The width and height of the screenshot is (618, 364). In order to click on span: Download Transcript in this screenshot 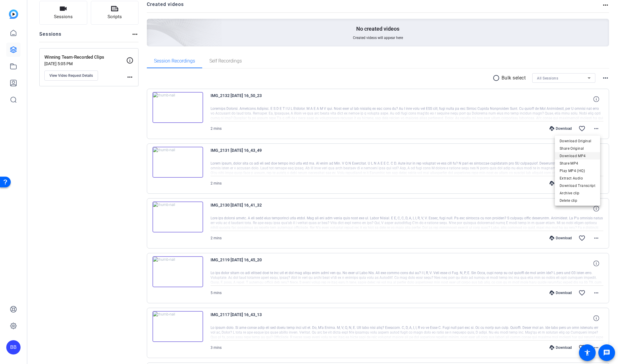, I will do `click(578, 185)`.